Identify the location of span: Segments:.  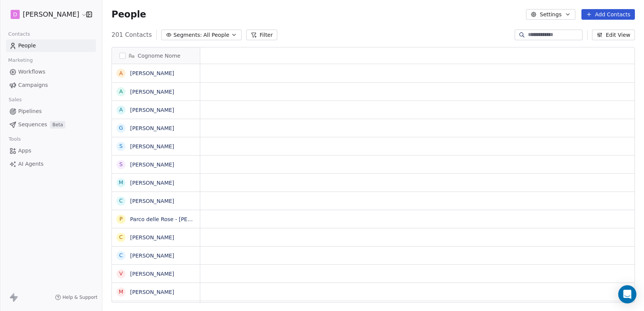
(188, 35).